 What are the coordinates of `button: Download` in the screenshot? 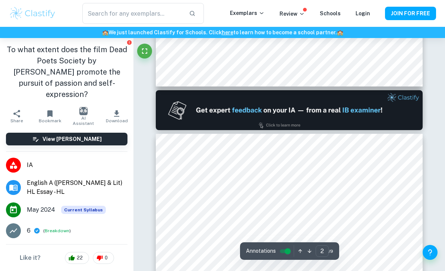 It's located at (117, 116).